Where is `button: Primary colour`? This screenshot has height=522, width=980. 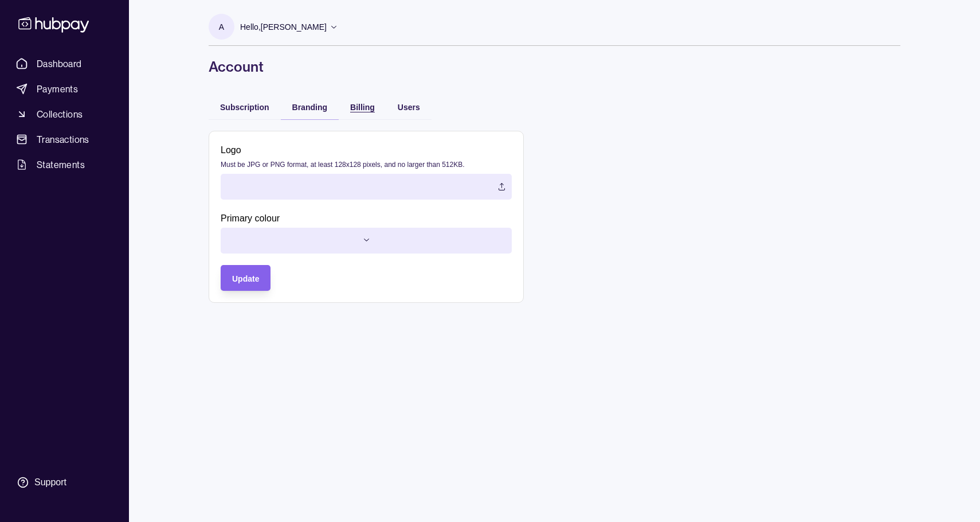 button: Primary colour is located at coordinates (366, 240).